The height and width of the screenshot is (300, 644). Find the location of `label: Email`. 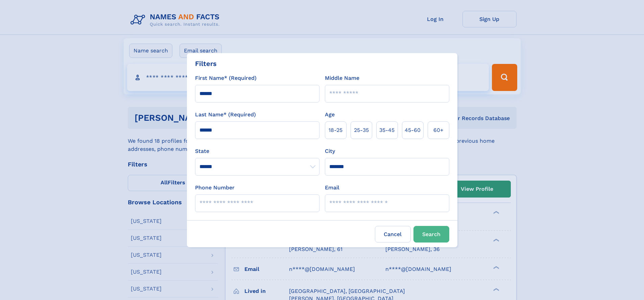

label: Email is located at coordinates (332, 188).